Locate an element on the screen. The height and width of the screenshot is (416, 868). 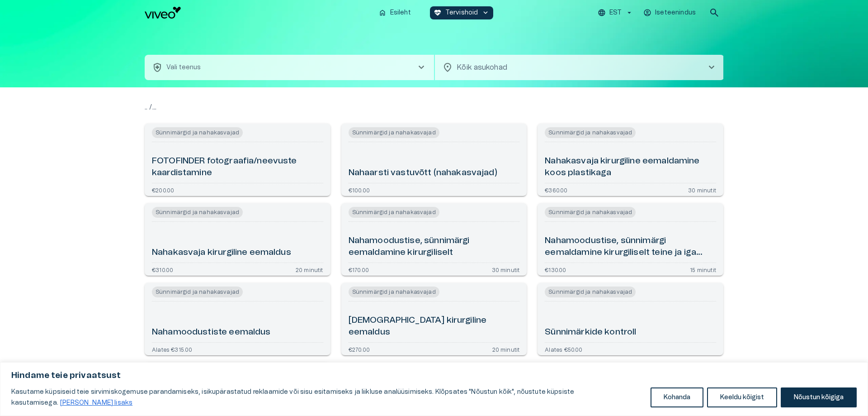
button: health_and_safetyVali teenuschevron_right is located at coordinates (290, 67).